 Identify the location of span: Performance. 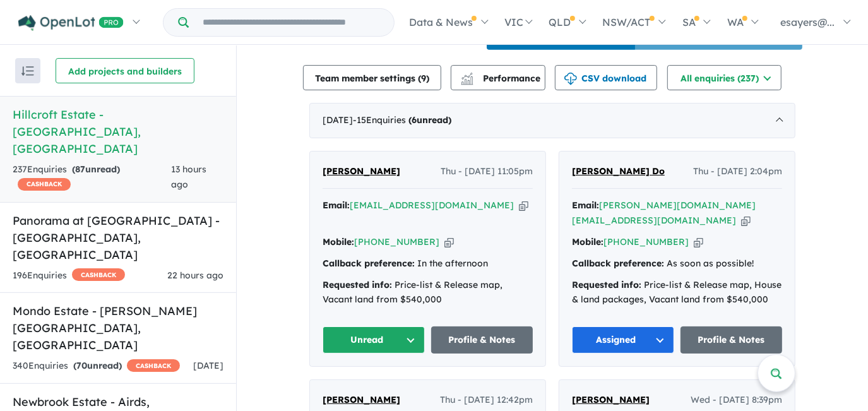
(501, 78).